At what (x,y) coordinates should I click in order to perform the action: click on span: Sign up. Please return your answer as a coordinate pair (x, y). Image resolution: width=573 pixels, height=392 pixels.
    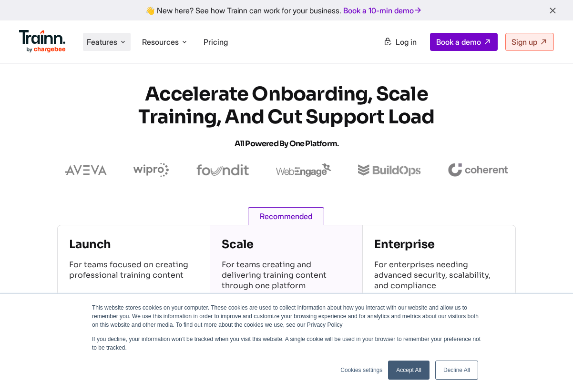
    Looking at the image, I should click on (524, 42).